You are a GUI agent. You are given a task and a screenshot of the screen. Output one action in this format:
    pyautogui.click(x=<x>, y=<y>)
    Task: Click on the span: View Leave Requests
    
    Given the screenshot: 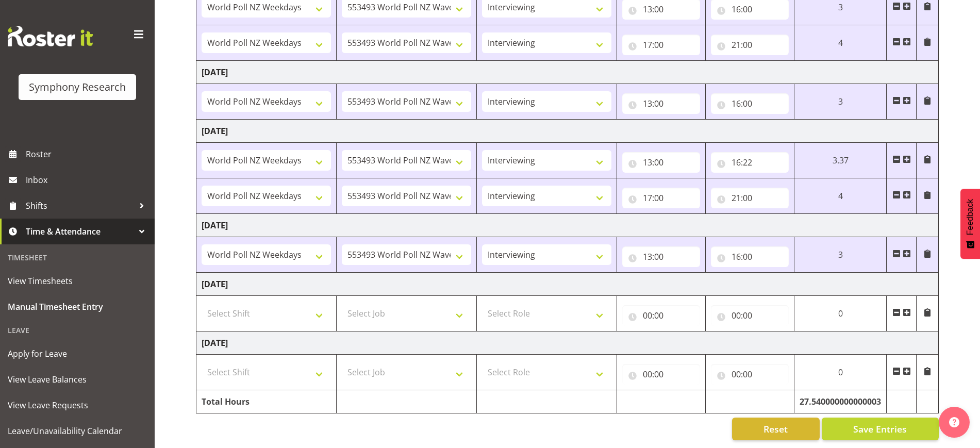 What is the action you would take?
    pyautogui.click(x=77, y=405)
    